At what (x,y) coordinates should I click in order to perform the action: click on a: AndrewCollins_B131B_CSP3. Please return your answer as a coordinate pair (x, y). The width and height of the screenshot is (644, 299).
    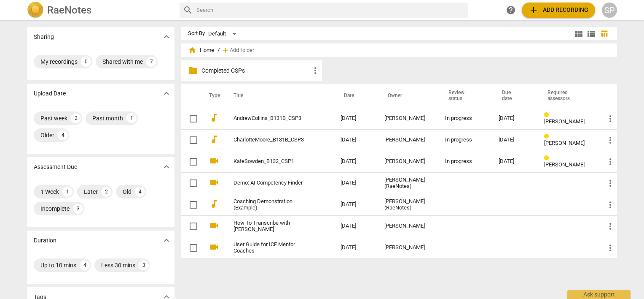
    Looking at the image, I should click on (272, 118).